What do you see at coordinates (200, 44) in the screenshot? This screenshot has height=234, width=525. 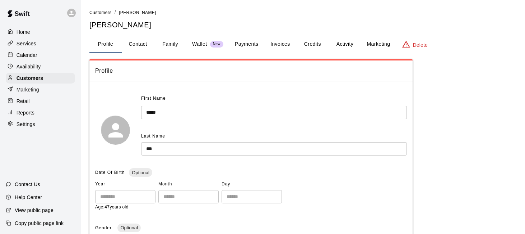 I see `p: Wallet` at bounding box center [200, 44].